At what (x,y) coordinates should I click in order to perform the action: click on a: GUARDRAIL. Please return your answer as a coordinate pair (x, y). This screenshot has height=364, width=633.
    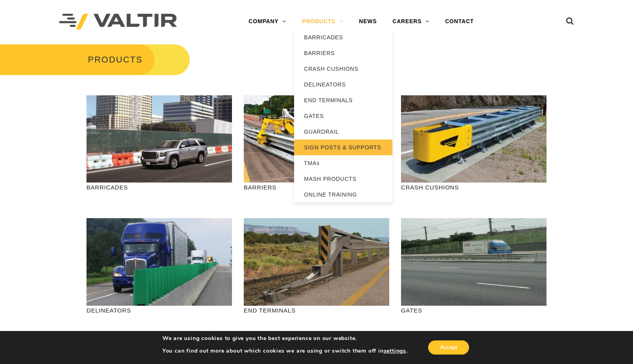
    Looking at the image, I should click on (343, 132).